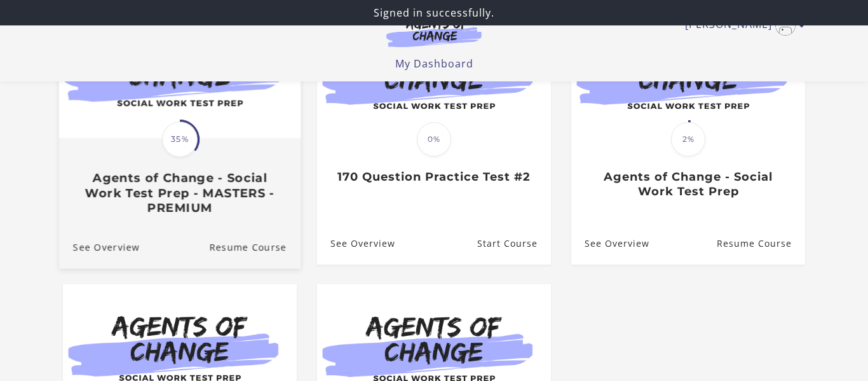  Describe the element at coordinates (255, 246) in the screenshot. I see `a: Agents of Change - Social Work Test Prep - MASTERS - PREMIUM: Resume Course` at that location.